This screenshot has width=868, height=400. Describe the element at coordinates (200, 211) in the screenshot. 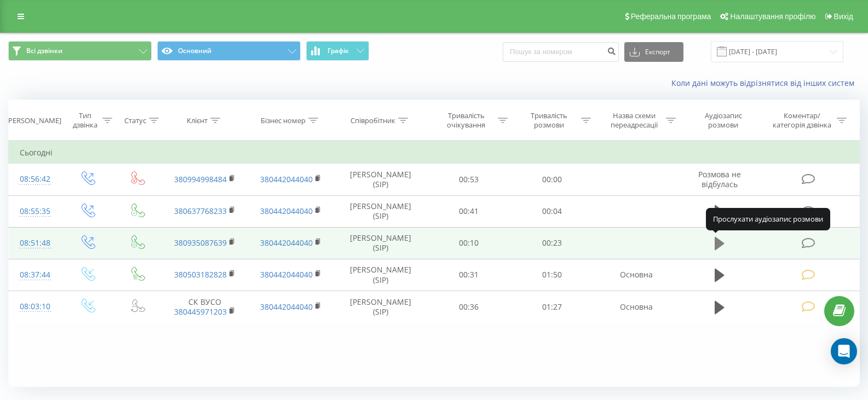

I see `a: 380637768233` at that location.